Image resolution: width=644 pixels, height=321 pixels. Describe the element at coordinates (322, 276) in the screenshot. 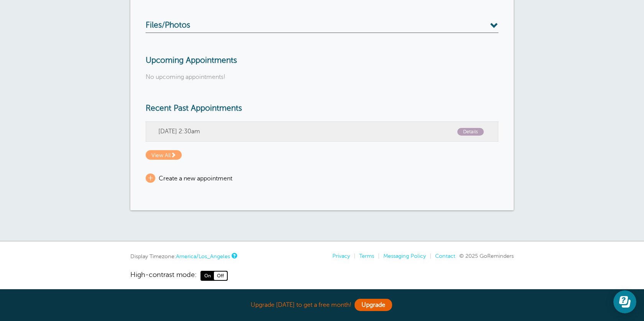

I see `a: High-contrast mode: On Off` at that location.